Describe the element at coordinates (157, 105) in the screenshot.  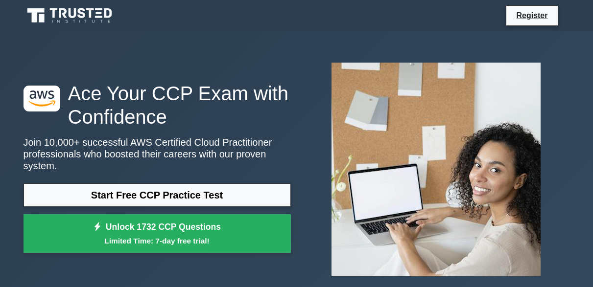
I see `h1: Ace Your CCP Exam with Confidence` at that location.